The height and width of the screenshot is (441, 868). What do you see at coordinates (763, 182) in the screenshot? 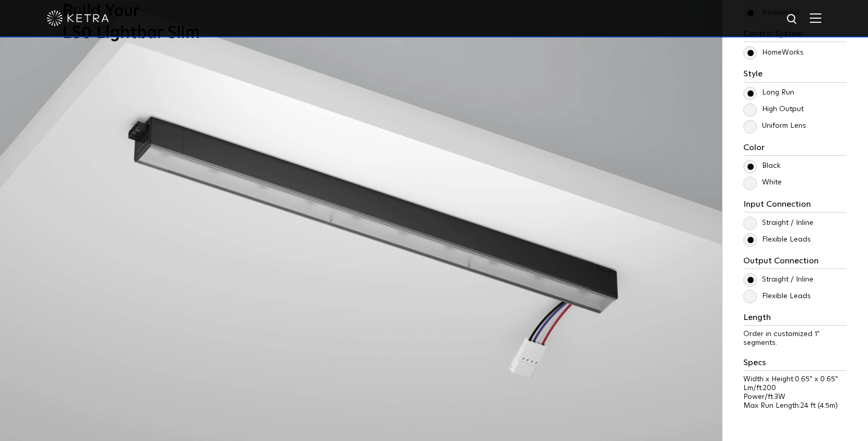
I see `label: White` at bounding box center [763, 182].